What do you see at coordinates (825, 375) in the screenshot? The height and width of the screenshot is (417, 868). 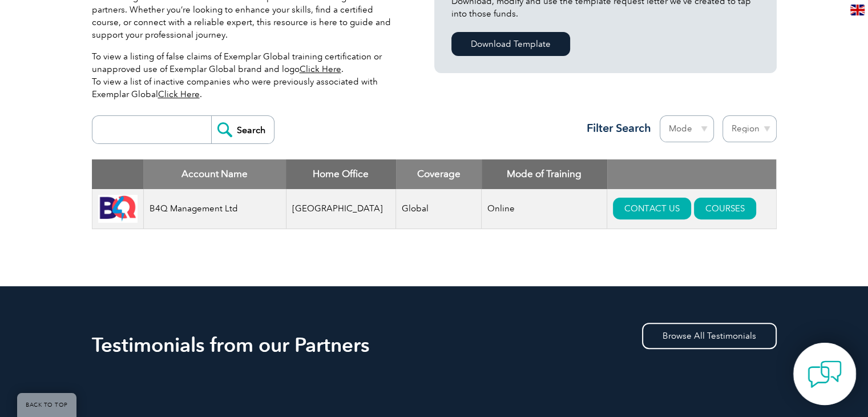 I see `img: contact-chat.png` at bounding box center [825, 375].